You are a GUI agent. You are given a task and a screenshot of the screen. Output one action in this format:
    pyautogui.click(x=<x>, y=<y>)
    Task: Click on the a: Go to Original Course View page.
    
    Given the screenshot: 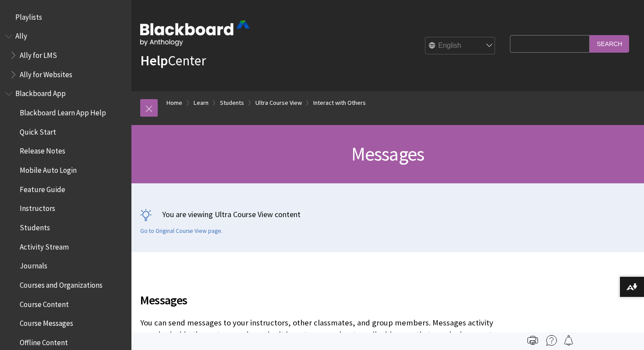 What is the action you would take?
    pyautogui.click(x=182, y=231)
    